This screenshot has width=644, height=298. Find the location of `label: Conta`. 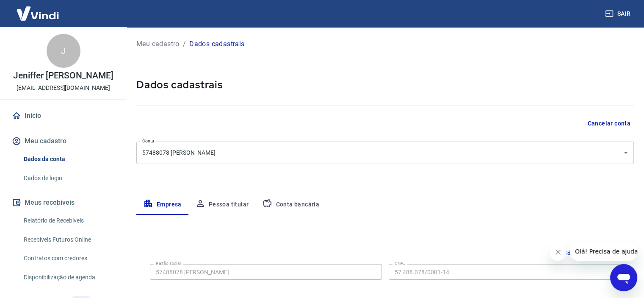

label: Conta is located at coordinates (148, 140).